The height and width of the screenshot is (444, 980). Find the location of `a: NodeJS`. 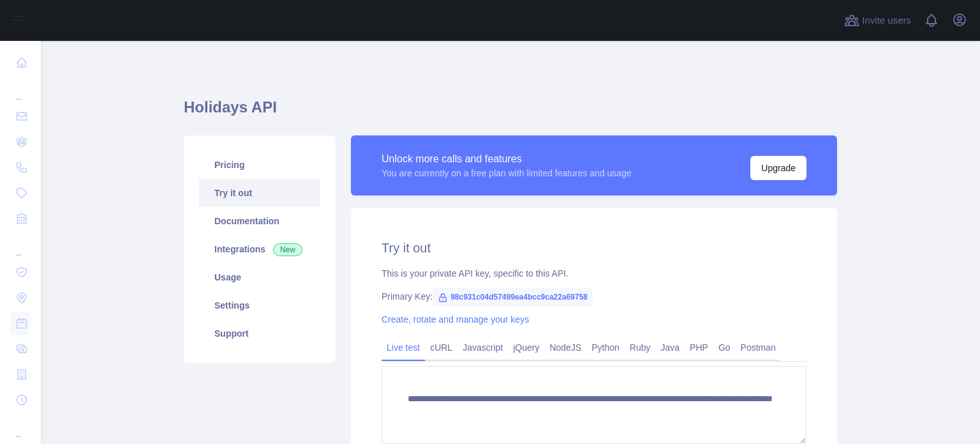

a: NodeJS is located at coordinates (565, 347).